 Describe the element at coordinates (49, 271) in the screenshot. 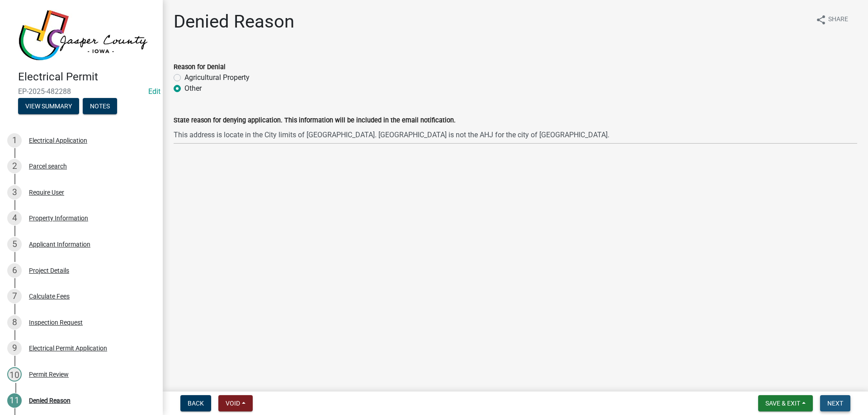

I see `div: Project Details` at that location.